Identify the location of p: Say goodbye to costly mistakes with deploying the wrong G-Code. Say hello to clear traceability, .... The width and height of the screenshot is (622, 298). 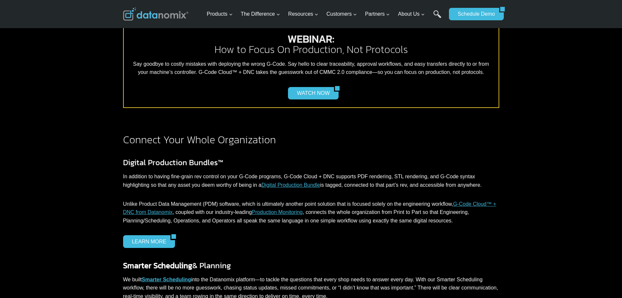
(311, 68).